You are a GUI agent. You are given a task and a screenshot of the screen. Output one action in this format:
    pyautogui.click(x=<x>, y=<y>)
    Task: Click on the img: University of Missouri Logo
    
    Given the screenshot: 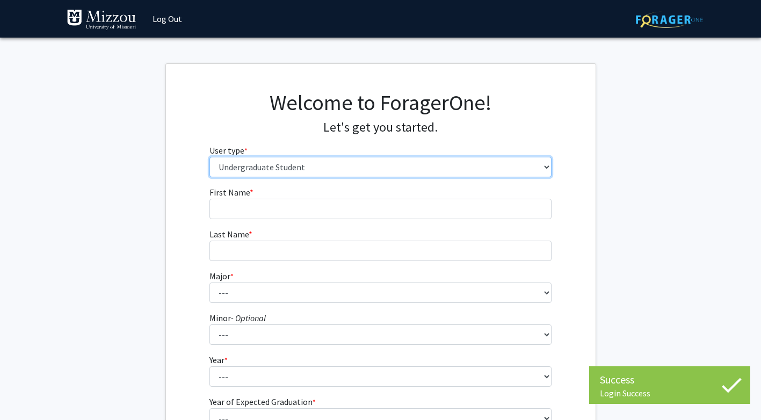 What is the action you would take?
    pyautogui.click(x=101, y=20)
    